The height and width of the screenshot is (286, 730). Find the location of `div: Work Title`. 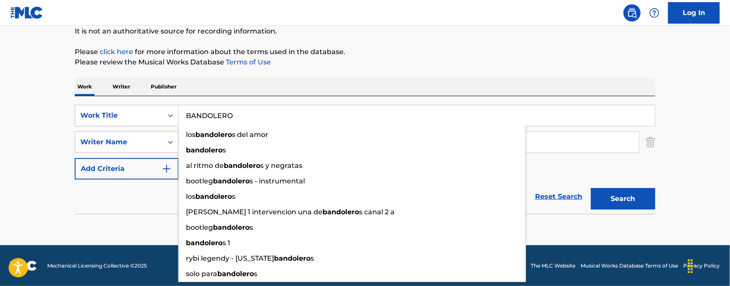

div: Work Title is located at coordinates (119, 115).